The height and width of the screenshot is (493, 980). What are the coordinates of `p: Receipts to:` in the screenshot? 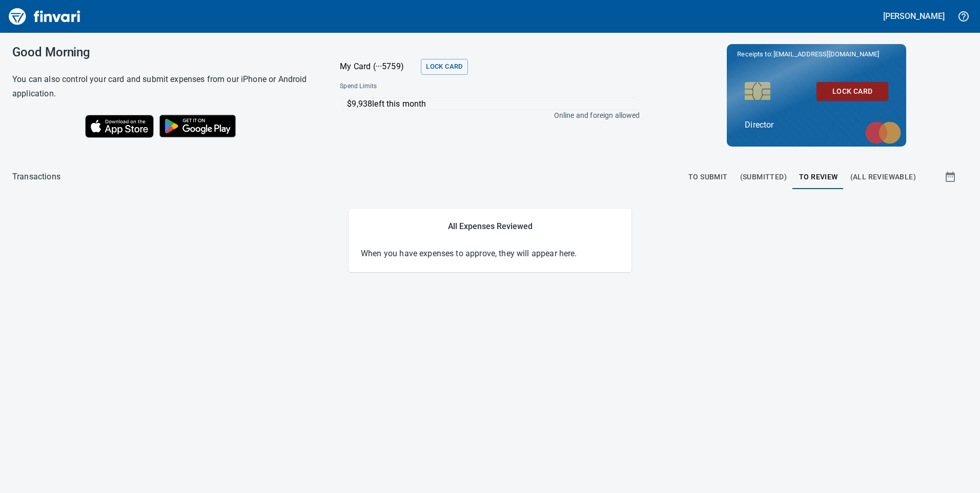 It's located at (816, 54).